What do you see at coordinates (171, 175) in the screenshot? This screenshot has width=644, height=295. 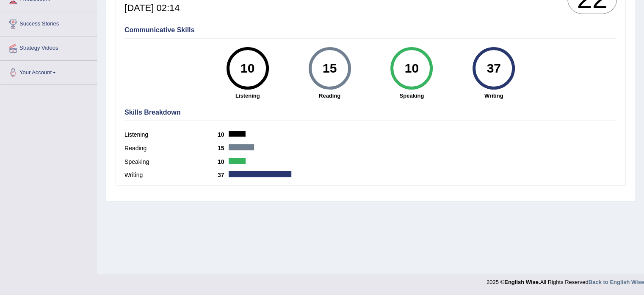 I see `label: Writing` at bounding box center [171, 175].